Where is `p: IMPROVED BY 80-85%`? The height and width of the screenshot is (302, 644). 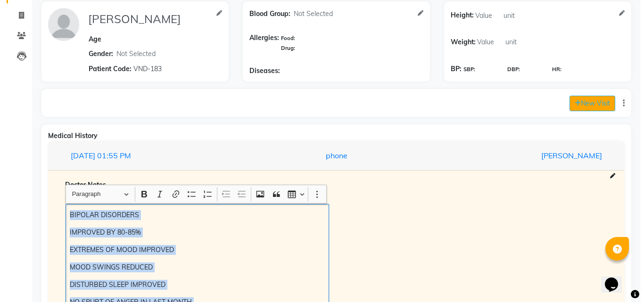 p: IMPROVED BY 80-85% is located at coordinates (193, 233).